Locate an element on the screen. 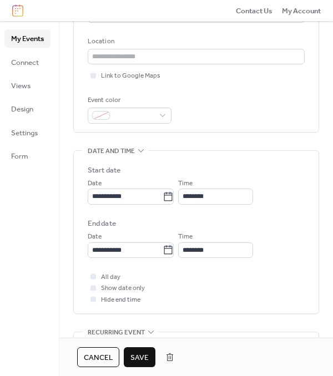 This screenshot has height=376, width=333. span: Show date only is located at coordinates (123, 289).